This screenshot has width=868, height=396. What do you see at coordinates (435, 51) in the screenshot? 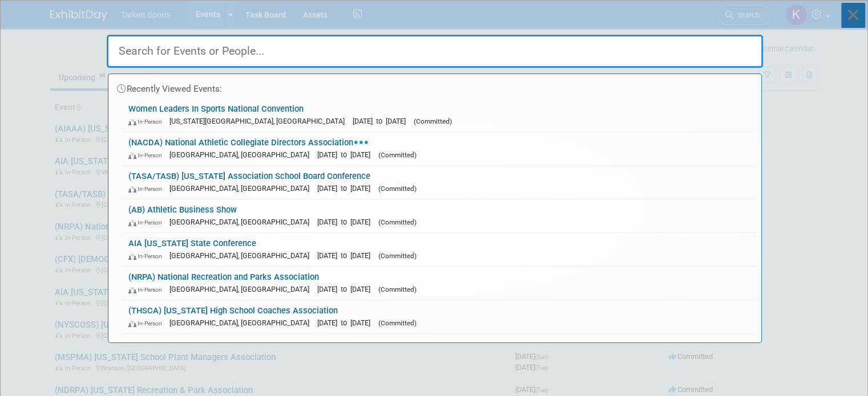
I see `input: Search for Events or People...` at bounding box center [435, 51].